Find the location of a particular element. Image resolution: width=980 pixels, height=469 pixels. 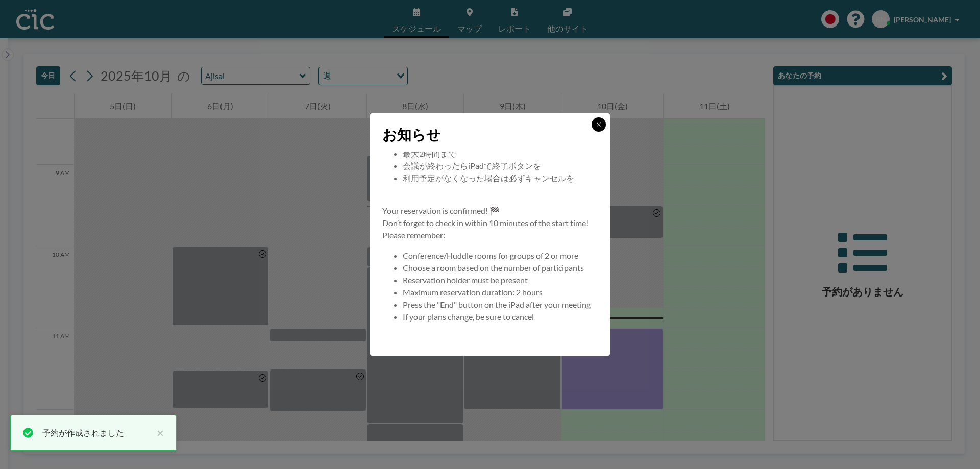

span: 会議が終わったらiPadで終了ボタンを is located at coordinates (472, 165).